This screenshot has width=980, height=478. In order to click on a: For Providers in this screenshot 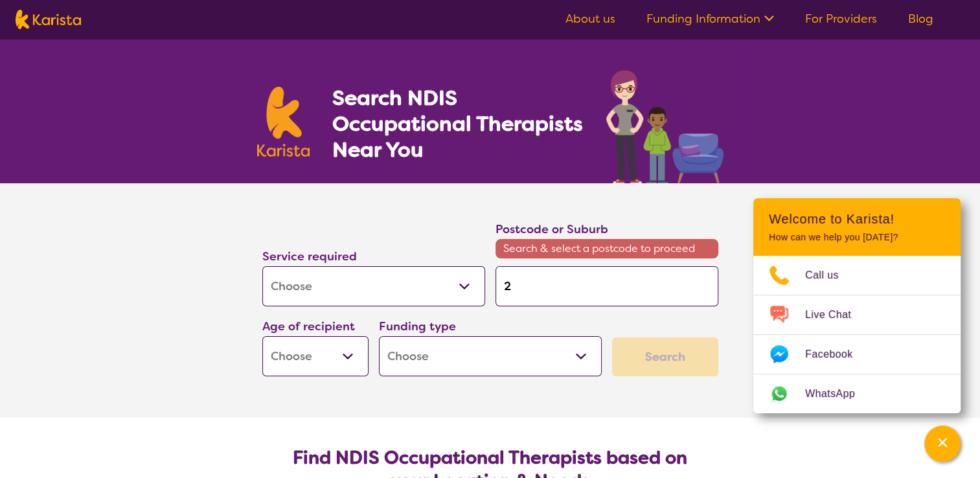, I will do `click(841, 19)`.